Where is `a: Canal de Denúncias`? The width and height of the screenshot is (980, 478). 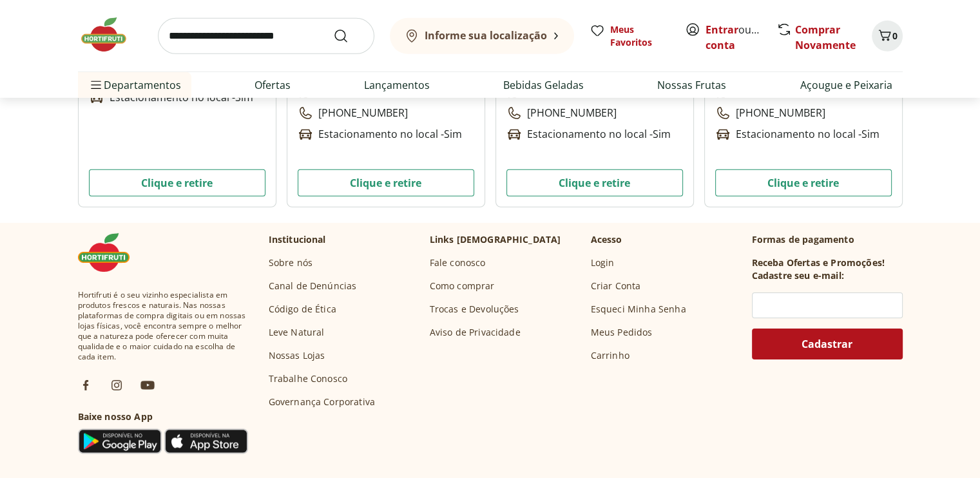 a: Canal de Denúncias is located at coordinates (313, 286).